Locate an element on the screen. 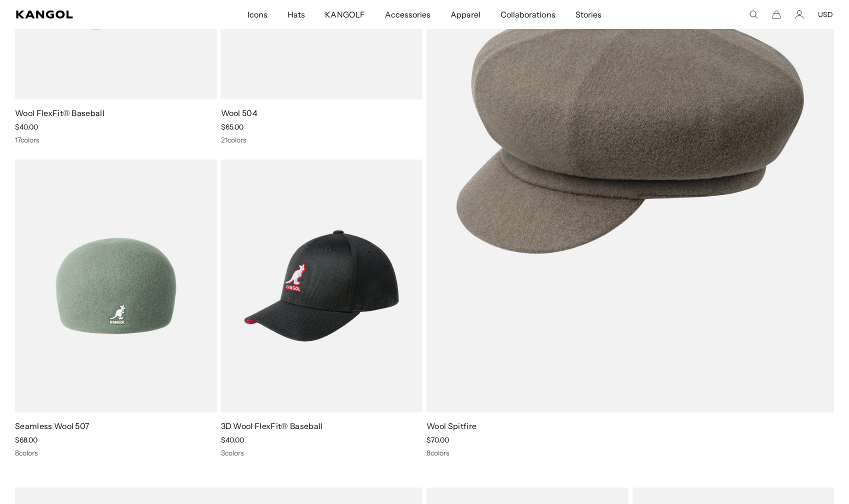  div: 21 colors is located at coordinates (322, 140).